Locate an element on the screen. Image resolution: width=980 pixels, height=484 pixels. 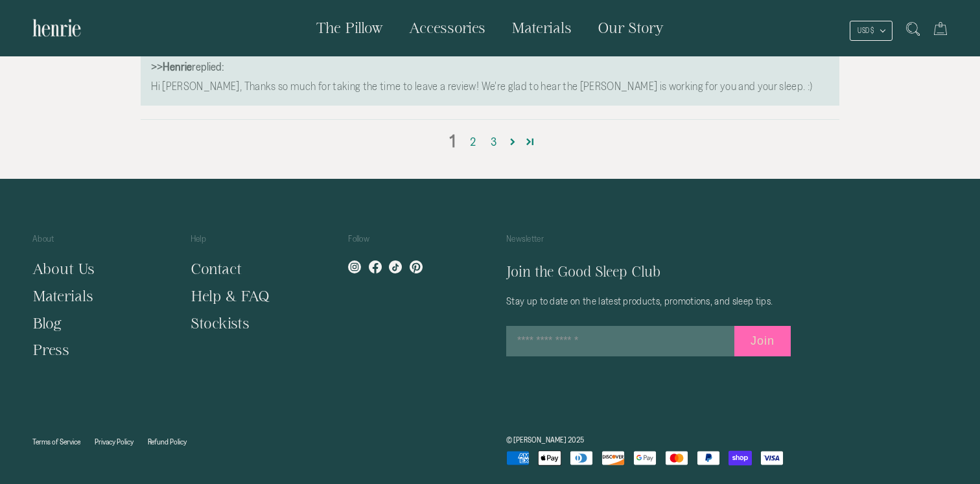
a: About Us is located at coordinates (64, 268).